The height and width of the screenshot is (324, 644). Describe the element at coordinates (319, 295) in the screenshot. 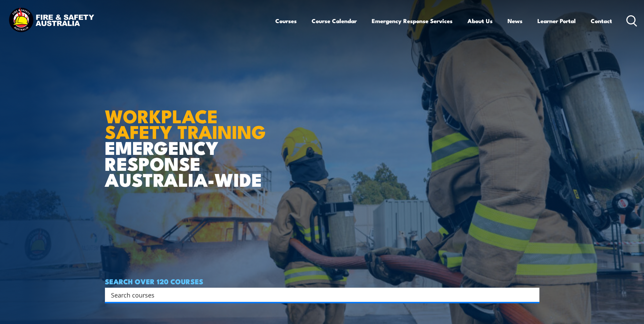

I see `form: Search form` at that location.